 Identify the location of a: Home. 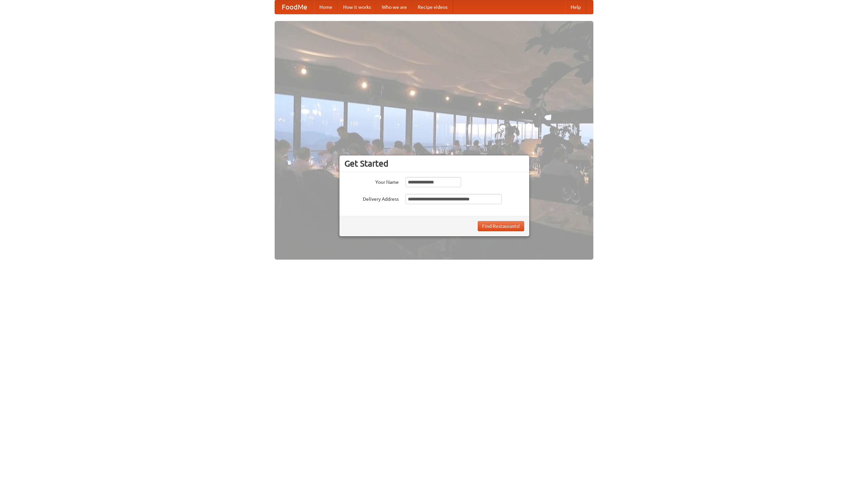
(326, 7).